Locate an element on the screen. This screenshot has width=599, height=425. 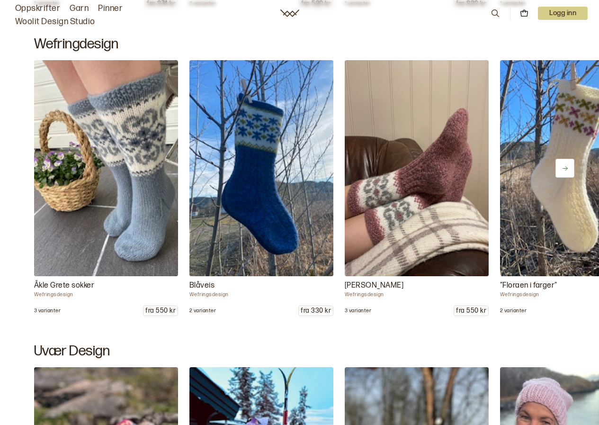
a: Garn is located at coordinates (79, 9).